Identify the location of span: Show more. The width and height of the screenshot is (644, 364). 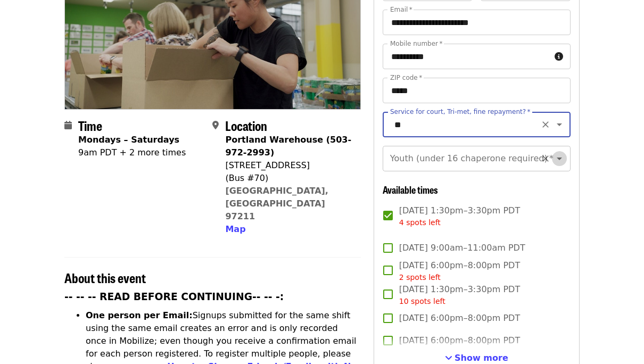
(481, 358).